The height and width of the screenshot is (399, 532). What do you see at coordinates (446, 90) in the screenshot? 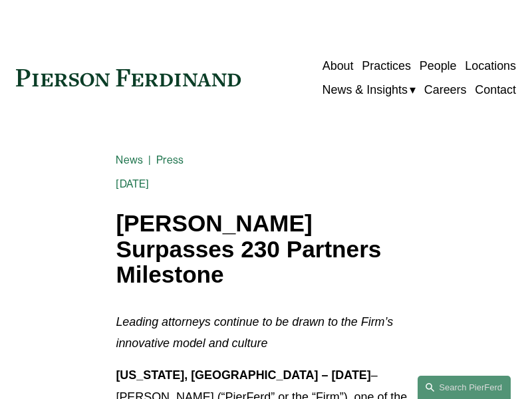
I see `a: Careers` at bounding box center [446, 90].